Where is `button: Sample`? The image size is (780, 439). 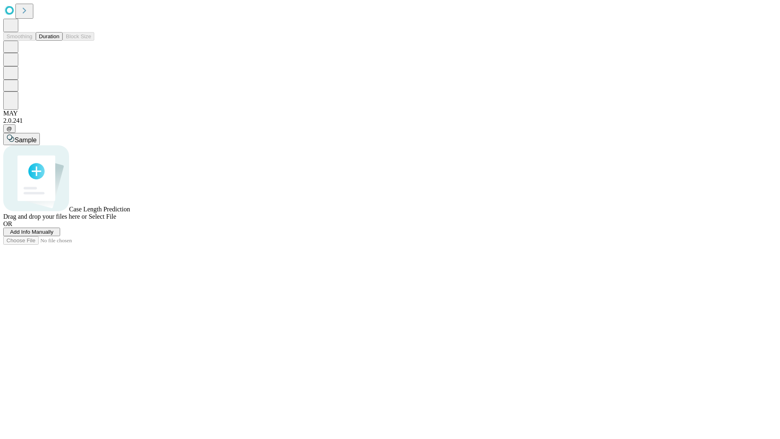 button: Sample is located at coordinates (22, 139).